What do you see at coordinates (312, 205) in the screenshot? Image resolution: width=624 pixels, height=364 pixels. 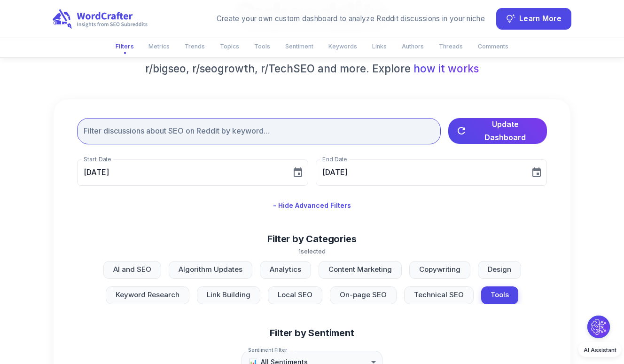 I see `button: - Hide Advanced Filters` at bounding box center [312, 205].